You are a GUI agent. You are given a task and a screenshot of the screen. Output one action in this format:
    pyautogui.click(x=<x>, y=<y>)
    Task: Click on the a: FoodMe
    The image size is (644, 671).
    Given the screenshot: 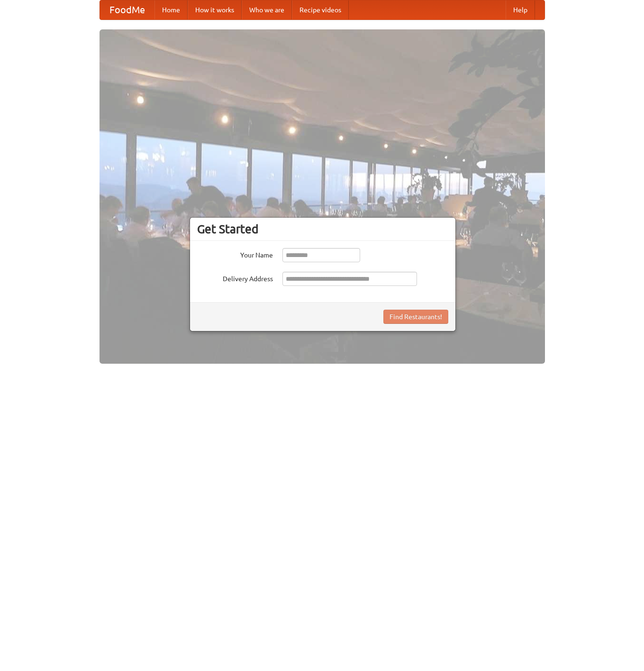 What is the action you would take?
    pyautogui.click(x=127, y=10)
    